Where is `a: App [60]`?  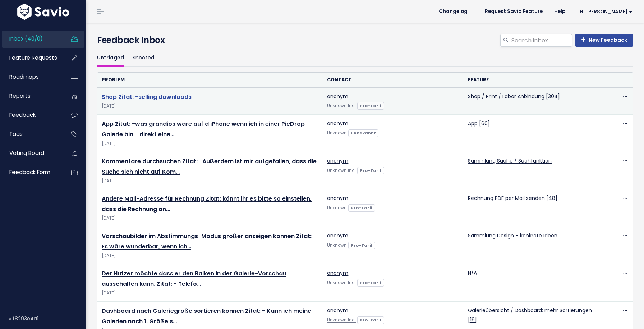 a: App [60] is located at coordinates (479, 123).